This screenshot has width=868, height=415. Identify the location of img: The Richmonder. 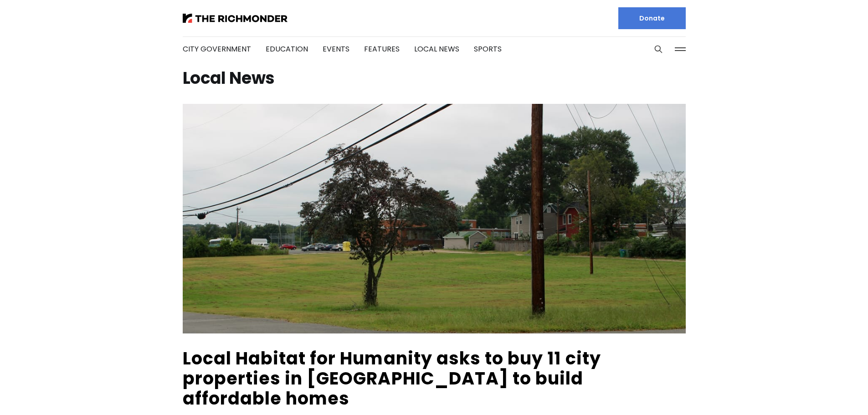
(235, 18).